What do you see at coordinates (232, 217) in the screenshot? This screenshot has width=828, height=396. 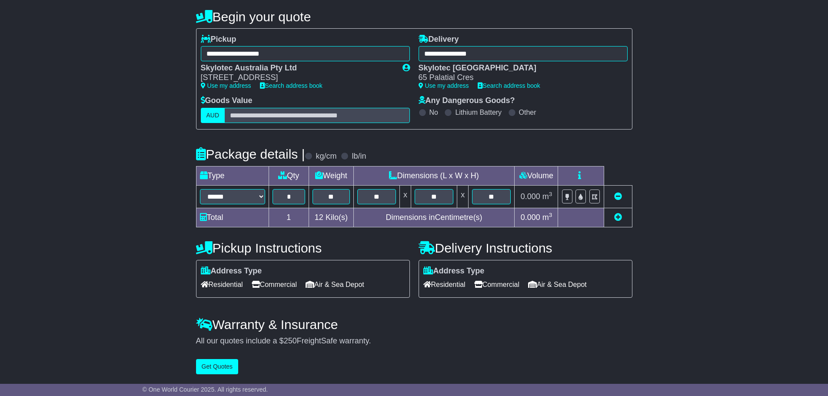 I see `td: Total` at bounding box center [232, 217].